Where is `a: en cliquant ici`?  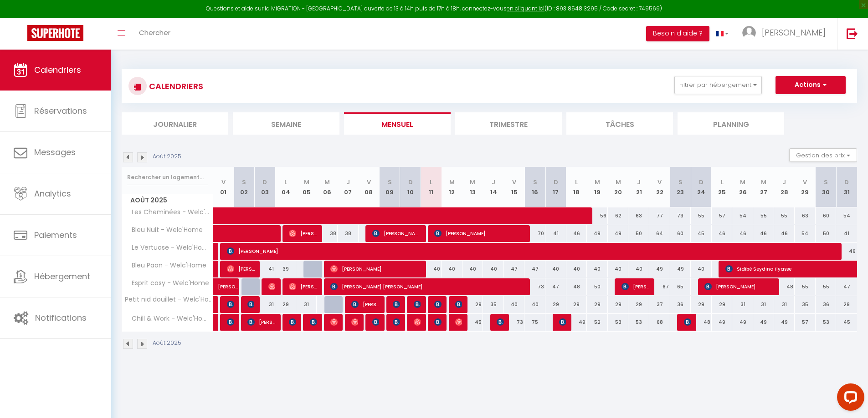
a: en cliquant ici is located at coordinates (525, 8).